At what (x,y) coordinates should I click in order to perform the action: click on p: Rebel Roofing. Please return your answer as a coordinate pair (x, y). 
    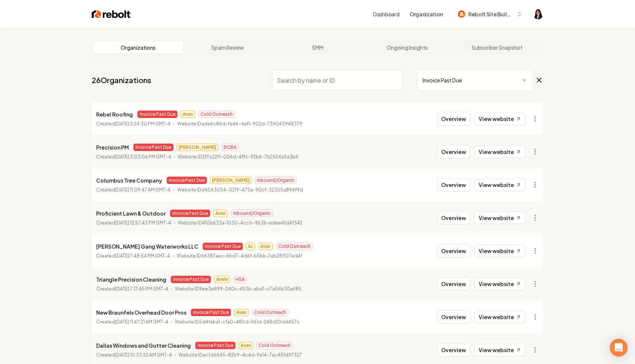
    Looking at the image, I should click on (114, 114).